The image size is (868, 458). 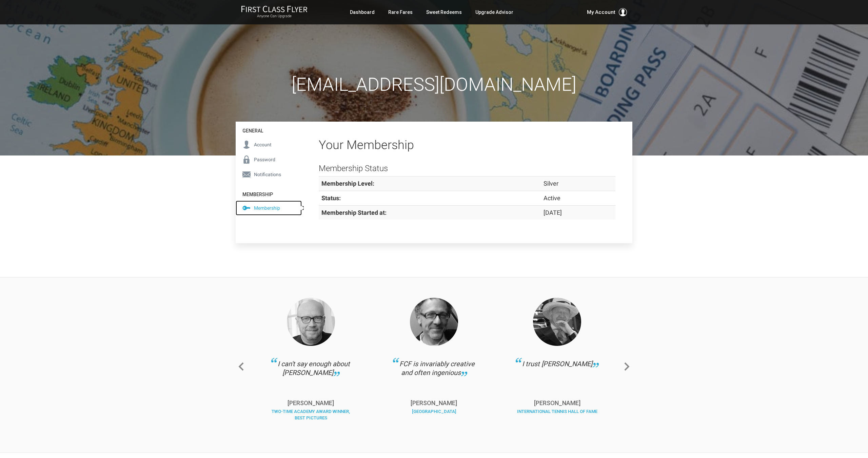 What do you see at coordinates (331, 198) in the screenshot?
I see `strong: Status:` at bounding box center [331, 198].